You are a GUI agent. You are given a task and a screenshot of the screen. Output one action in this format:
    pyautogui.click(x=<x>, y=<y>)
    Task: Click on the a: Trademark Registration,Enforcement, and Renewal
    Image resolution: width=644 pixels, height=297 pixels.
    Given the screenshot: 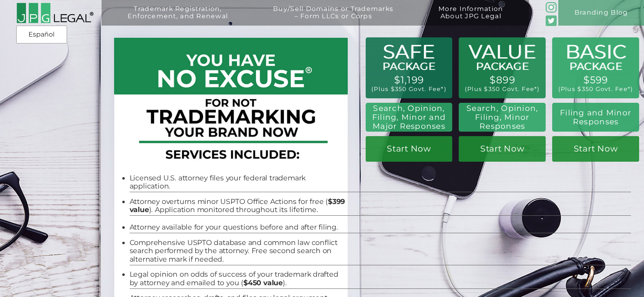 What is the action you would take?
    pyautogui.click(x=177, y=18)
    